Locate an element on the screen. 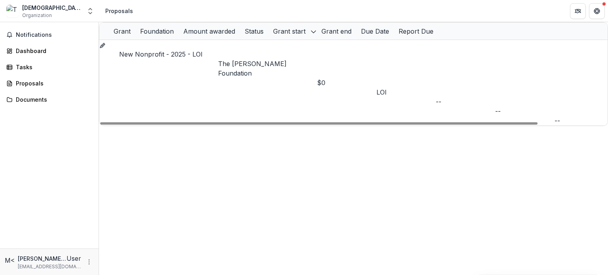 Image resolution: width=608 pixels, height=275 pixels. div: Dashboard is located at coordinates (52, 51).